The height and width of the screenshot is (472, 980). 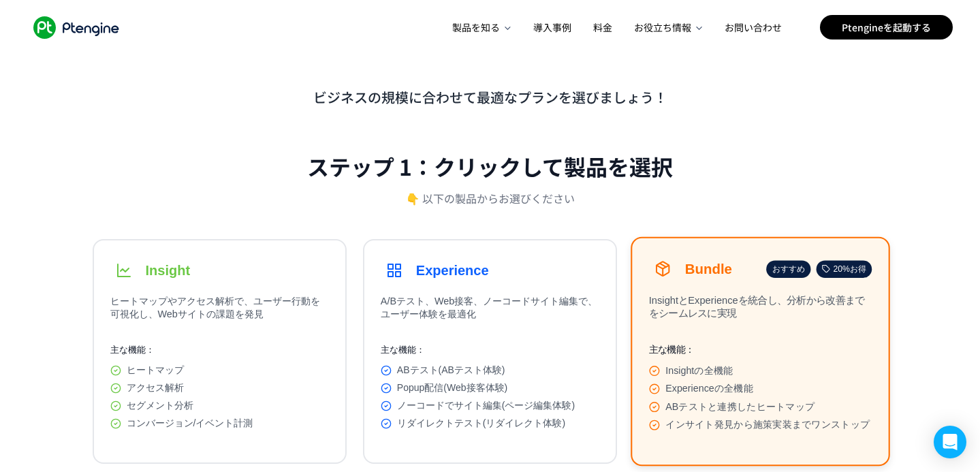 I want to click on span: コンバージョン/イベント計測, so click(x=190, y=423).